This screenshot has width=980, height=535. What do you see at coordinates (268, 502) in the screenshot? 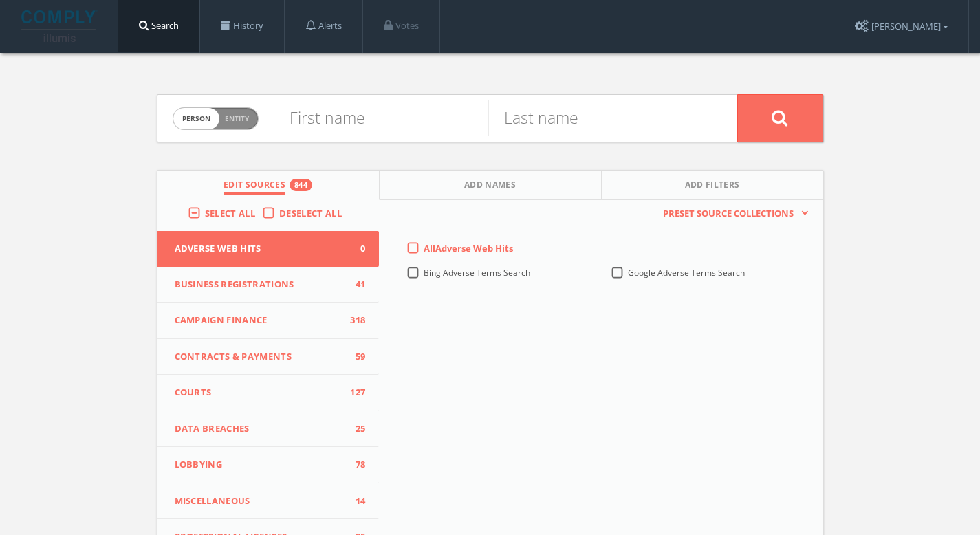
I see `button: Miscellaneous14` at bounding box center [268, 502].